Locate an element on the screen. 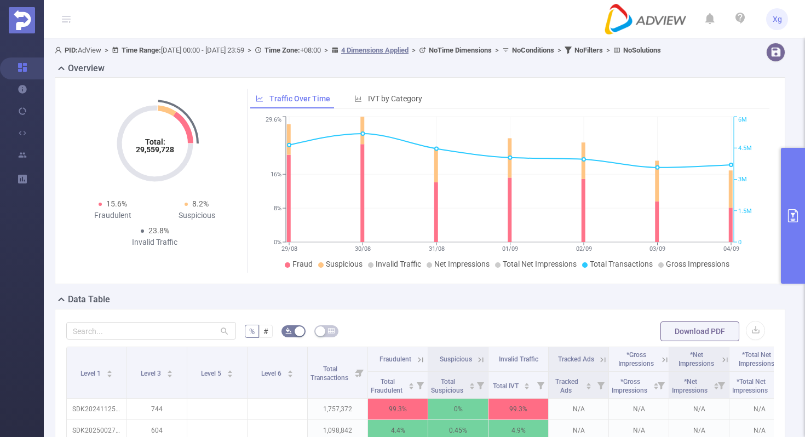 This screenshot has width=805, height=437. span: Level 5 is located at coordinates (212, 373).